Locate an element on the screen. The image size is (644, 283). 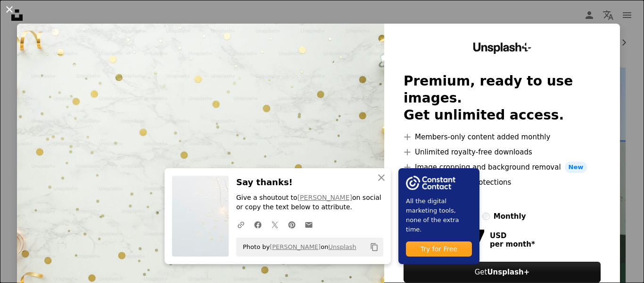
span: per month * is located at coordinates (512, 244).